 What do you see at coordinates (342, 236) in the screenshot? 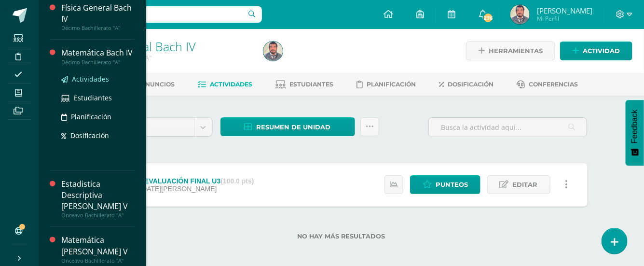
I see `label: No hay más resultados` at bounding box center [342, 236].